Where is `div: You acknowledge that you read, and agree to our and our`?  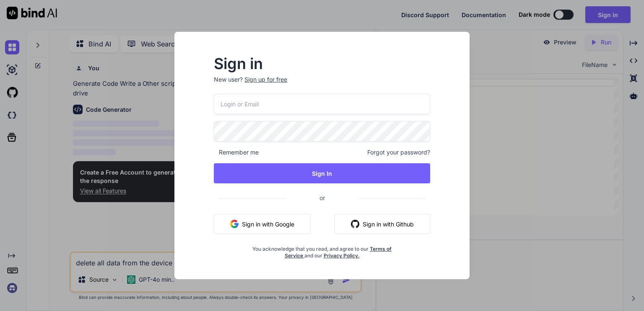
div: You acknowledge that you read, and agree to our and our is located at coordinates (322, 250).